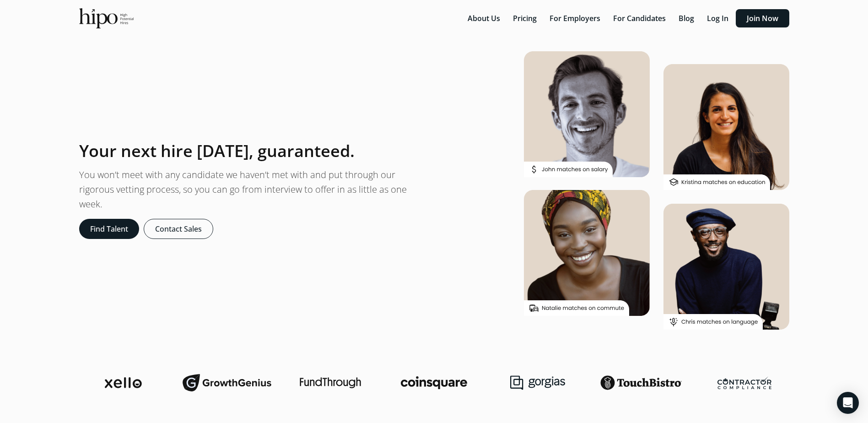 This screenshot has height=423, width=868. What do you see at coordinates (762, 18) in the screenshot?
I see `a: Join Now` at bounding box center [762, 18].